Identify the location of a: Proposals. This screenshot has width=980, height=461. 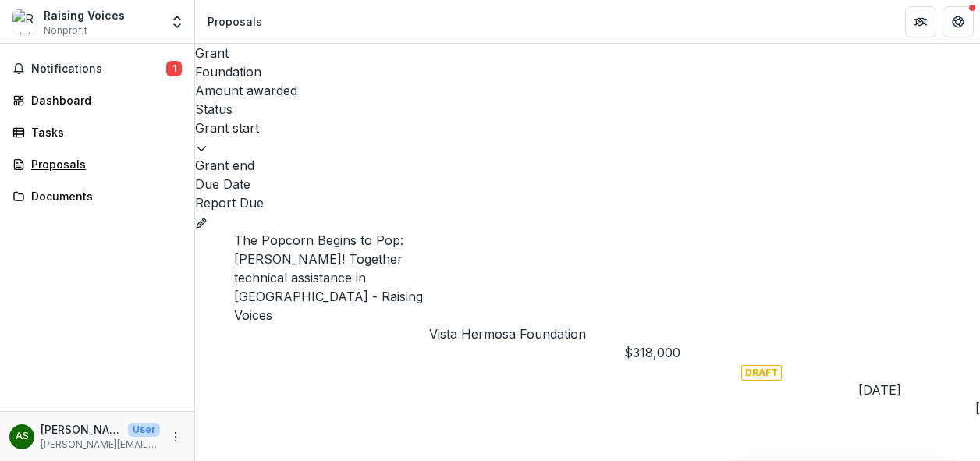
(97, 164).